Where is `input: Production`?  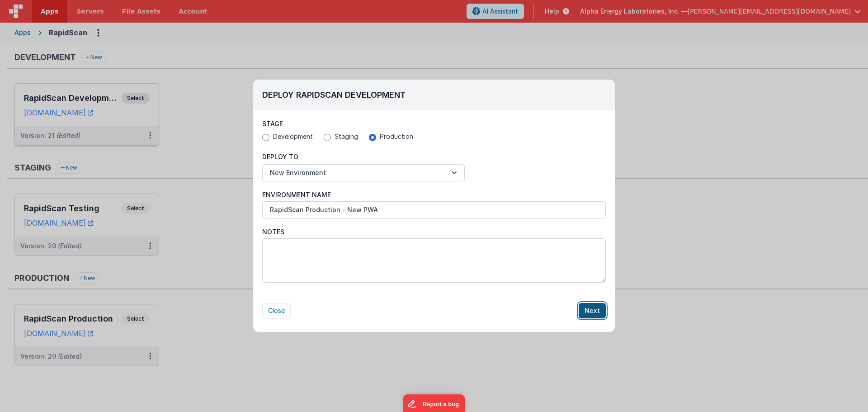 input: Production is located at coordinates (372, 138).